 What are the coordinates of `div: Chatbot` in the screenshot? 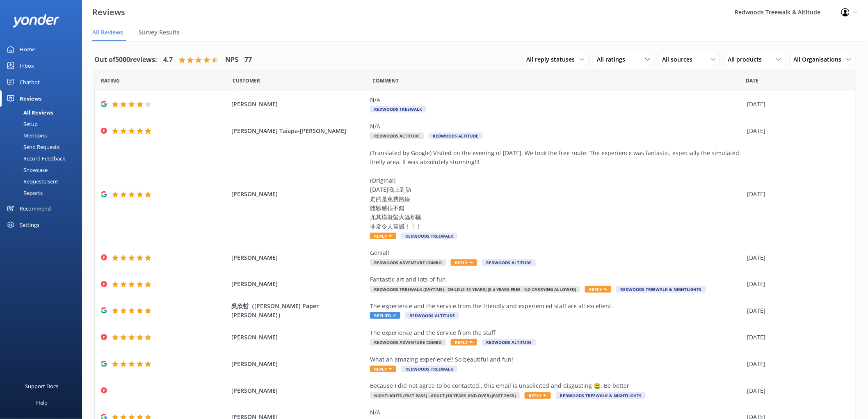 It's located at (29, 82).